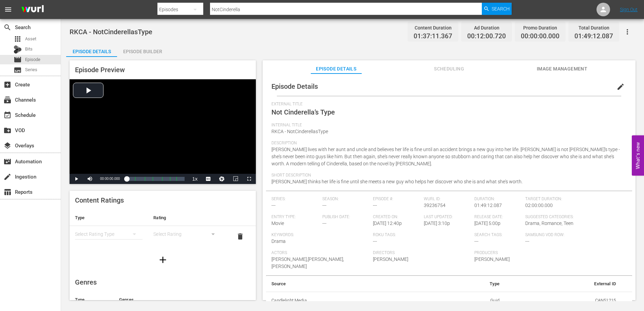  I want to click on span: 39236754, so click(434, 205).